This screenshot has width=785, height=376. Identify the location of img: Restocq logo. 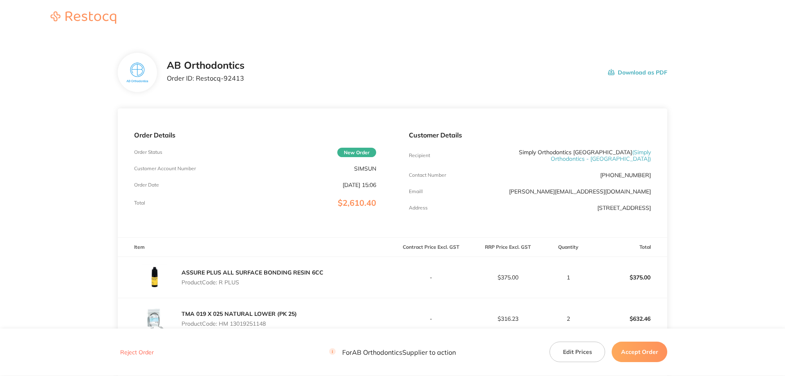
(83, 18).